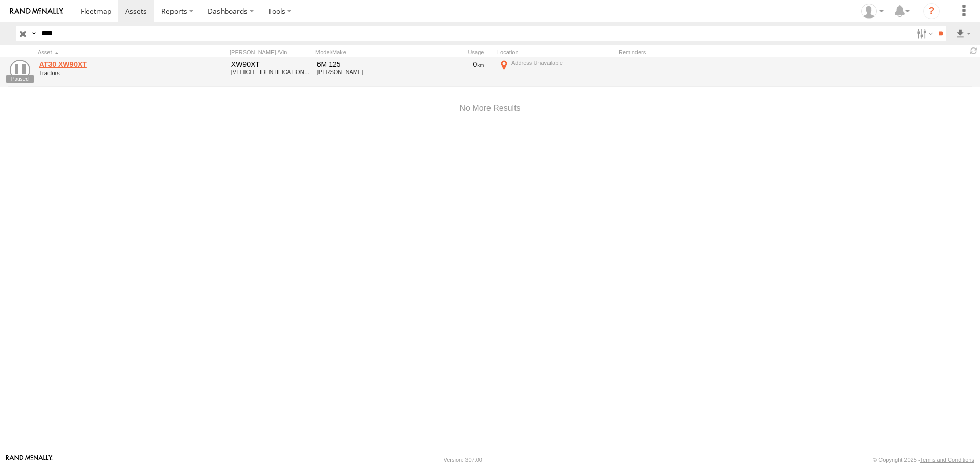  Describe the element at coordinates (963, 33) in the screenshot. I see `label: Export results as...` at that location.